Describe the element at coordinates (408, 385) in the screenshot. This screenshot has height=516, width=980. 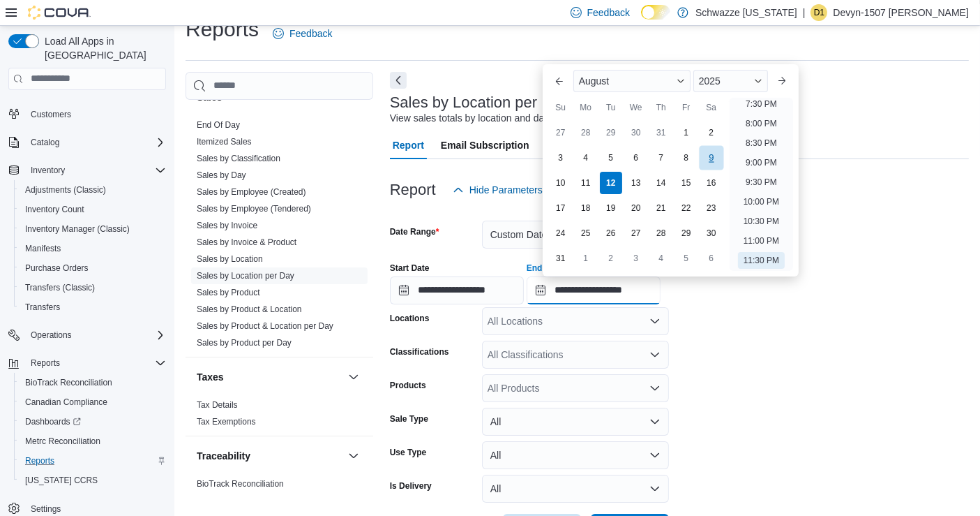
I see `label: Products` at that location.